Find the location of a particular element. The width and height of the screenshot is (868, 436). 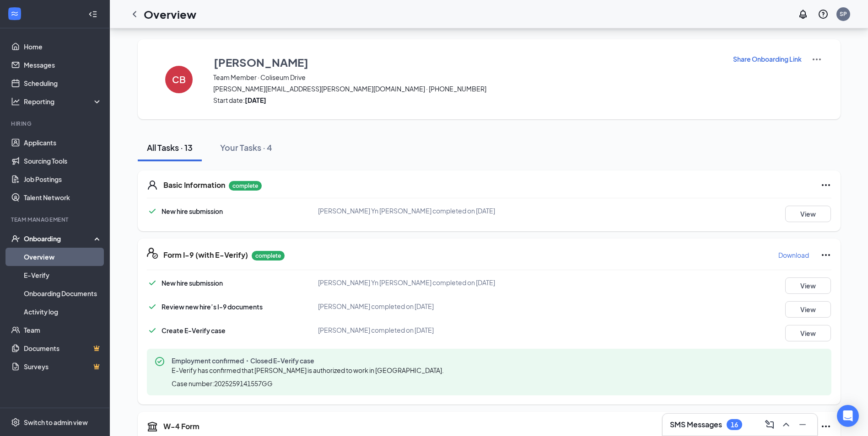

svg: FormI9EVerifyIcon is located at coordinates (152, 253).